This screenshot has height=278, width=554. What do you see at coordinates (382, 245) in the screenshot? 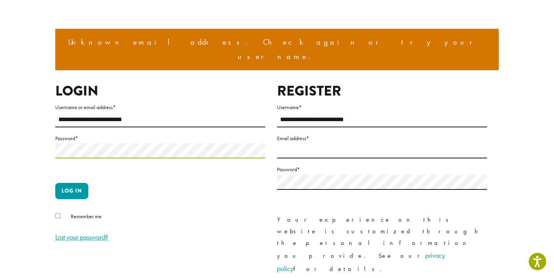
I see `p: Your experience on this website is customized through the personal information you provide. See o...` at bounding box center [382, 245].